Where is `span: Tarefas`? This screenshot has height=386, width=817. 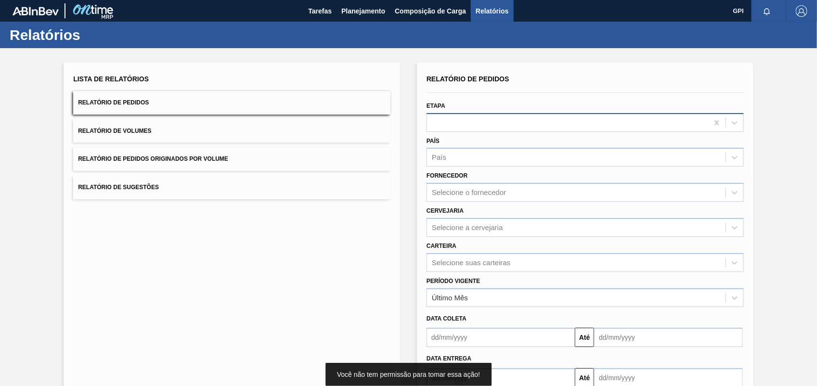 span: Tarefas is located at coordinates (320, 11).